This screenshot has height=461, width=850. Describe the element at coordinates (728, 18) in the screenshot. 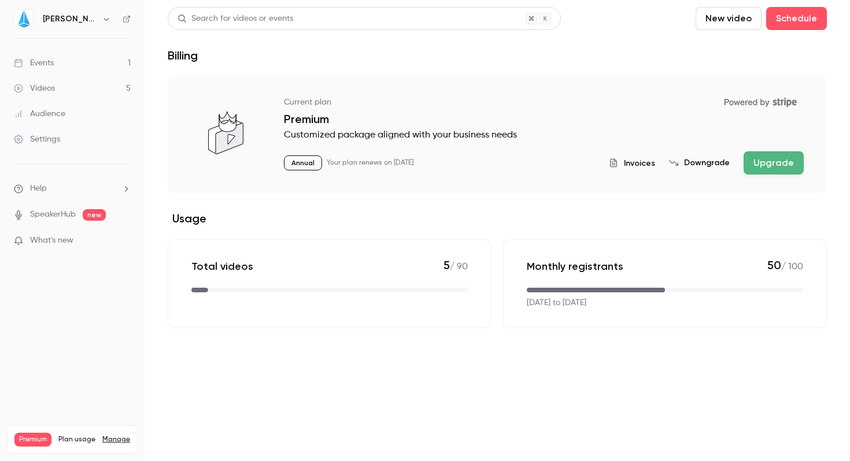

I see `button: New video` at that location.